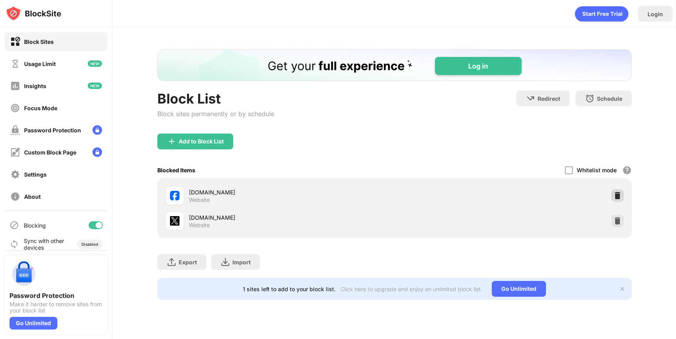 The width and height of the screenshot is (676, 339). Describe the element at coordinates (15, 42) in the screenshot. I see `img: block-on.svg` at that location.